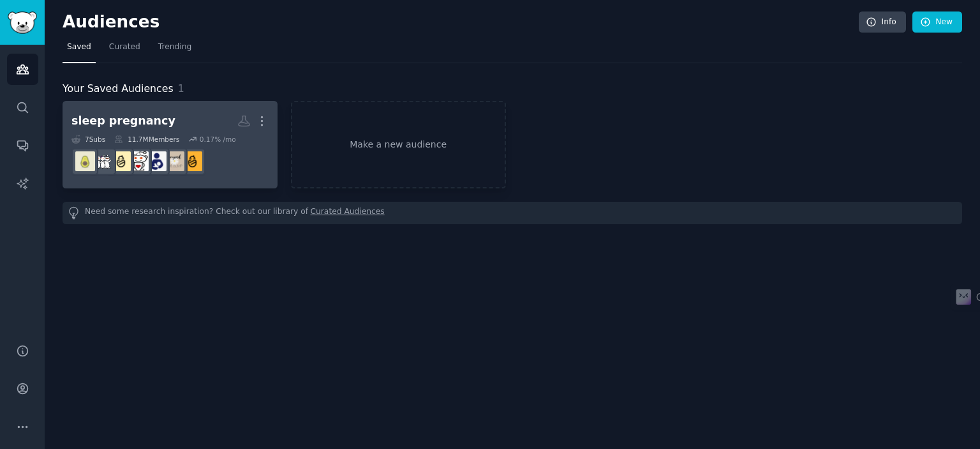 This screenshot has width=980, height=449. What do you see at coordinates (175, 47) in the screenshot?
I see `span: Trending` at bounding box center [175, 47].